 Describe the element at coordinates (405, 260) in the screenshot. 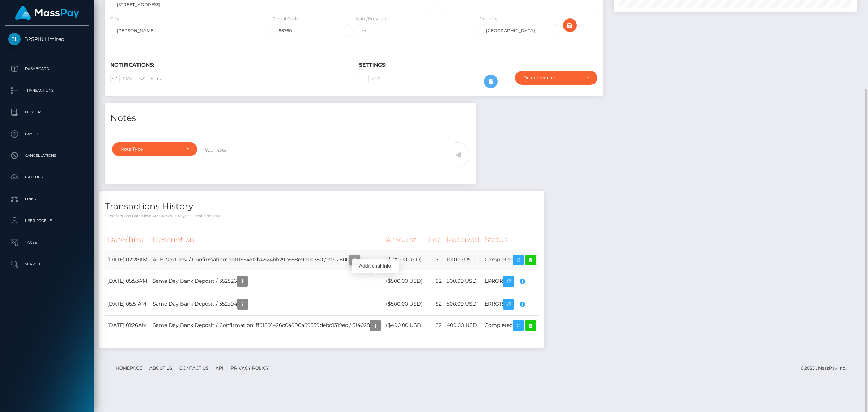

I see `td: ($100.00 USD)` at that location.